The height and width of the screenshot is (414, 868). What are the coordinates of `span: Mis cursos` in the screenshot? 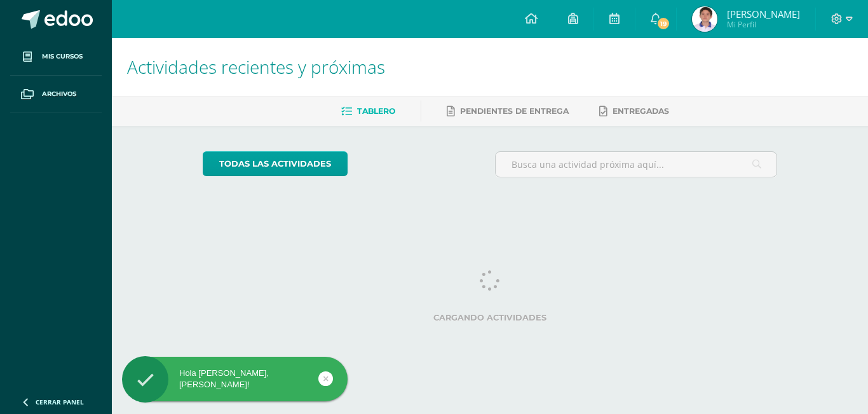 It's located at (62, 57).